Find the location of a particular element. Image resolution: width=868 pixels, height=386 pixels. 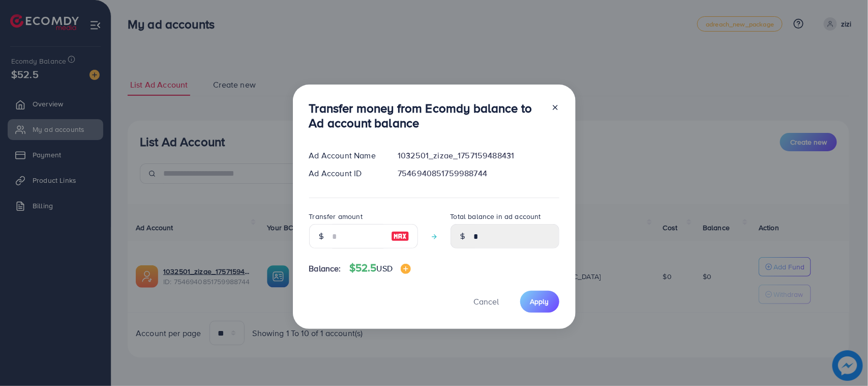

span: Cancel is located at coordinates (487, 301).